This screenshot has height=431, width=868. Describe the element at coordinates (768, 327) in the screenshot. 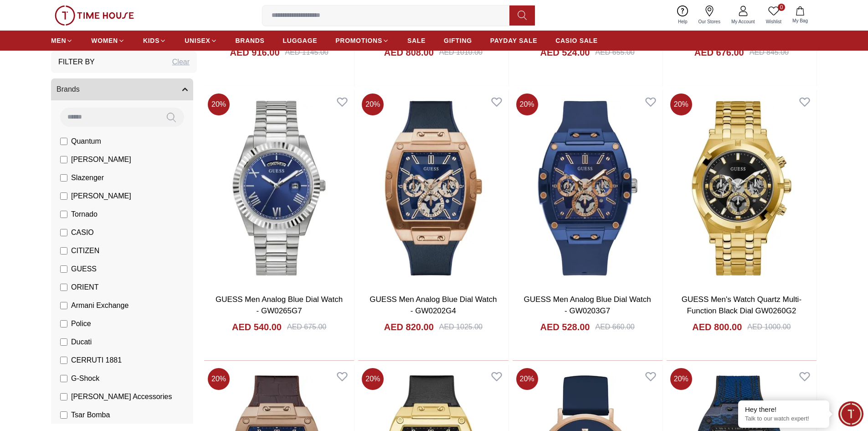

I see `div: AED 1000.00` at that location.